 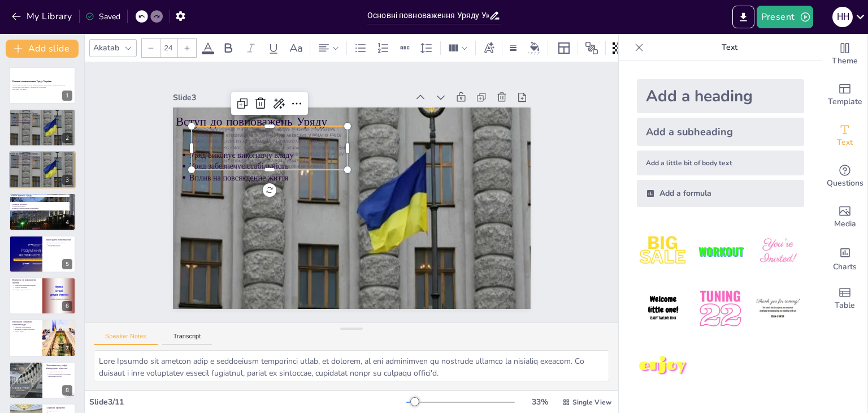 What do you see at coordinates (843, 17) in the screenshot?
I see `div: H H` at bounding box center [843, 17].